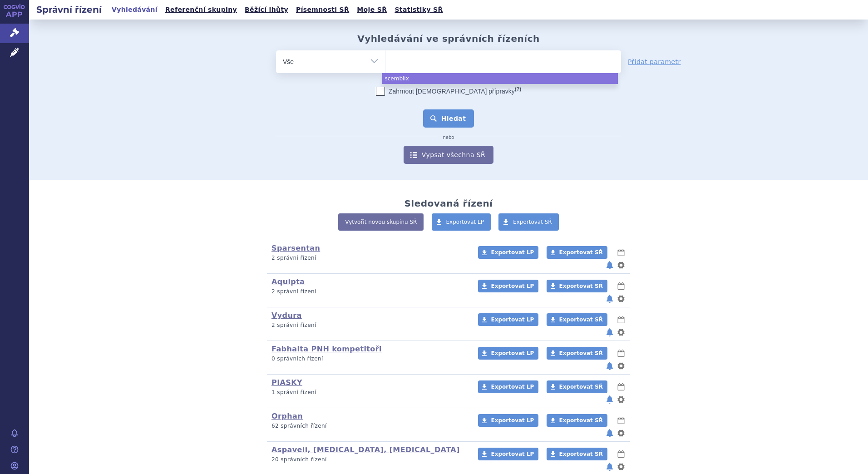 Image resolution: width=868 pixels, height=474 pixels. Describe the element at coordinates (500, 78) in the screenshot. I see `li: scemblix` at that location.